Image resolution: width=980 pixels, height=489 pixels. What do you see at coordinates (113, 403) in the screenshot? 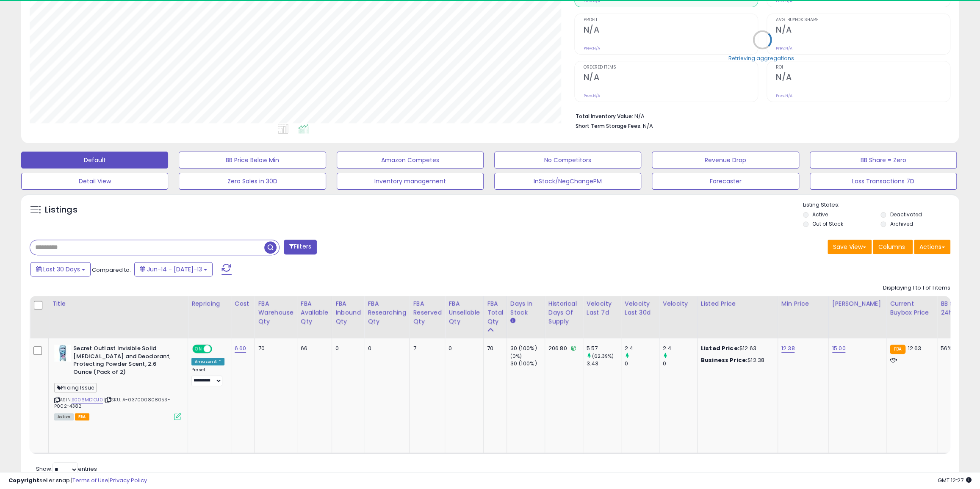
I see `span: | SKU: A-037000808053-P002-4382` at bounding box center [113, 403].